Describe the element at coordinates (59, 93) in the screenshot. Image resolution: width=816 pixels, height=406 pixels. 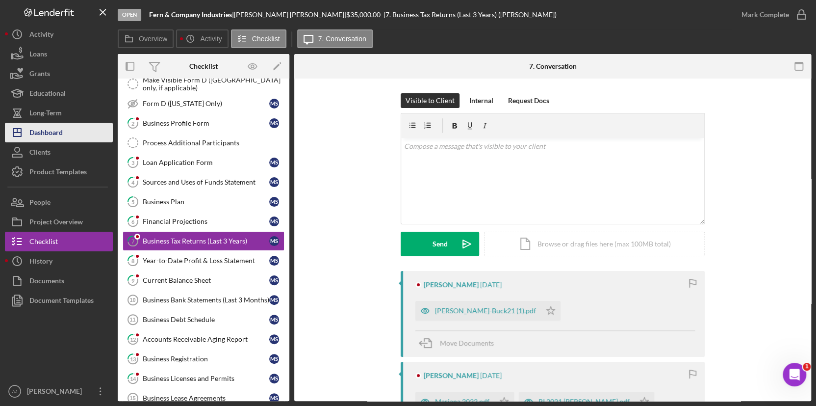
I see `a: Educational` at that location.